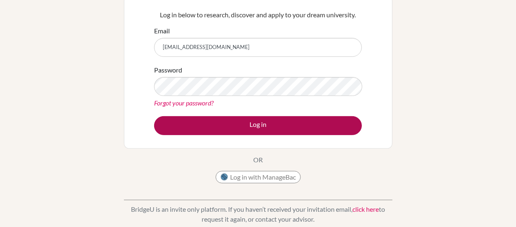 Image resolution: width=516 pixels, height=227 pixels. Describe the element at coordinates (258, 160) in the screenshot. I see `p: OR` at that location.